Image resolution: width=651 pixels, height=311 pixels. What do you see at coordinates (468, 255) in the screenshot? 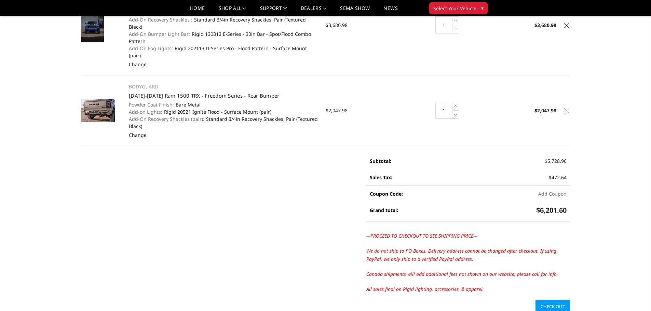
I see `p: We do not ship to PO Boxes. Delivery address cannot be changed after checkout. If using PayPal, w...` at bounding box center [468, 255].